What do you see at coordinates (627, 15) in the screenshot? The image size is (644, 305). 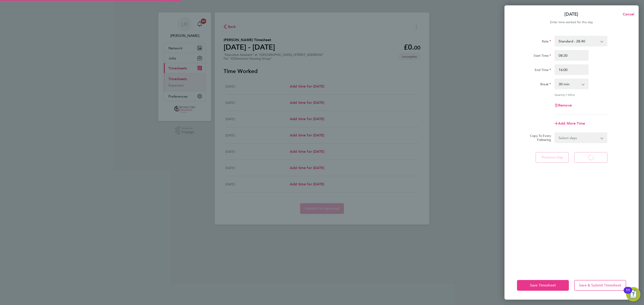 I see `button: Cancel` at bounding box center [627, 15].